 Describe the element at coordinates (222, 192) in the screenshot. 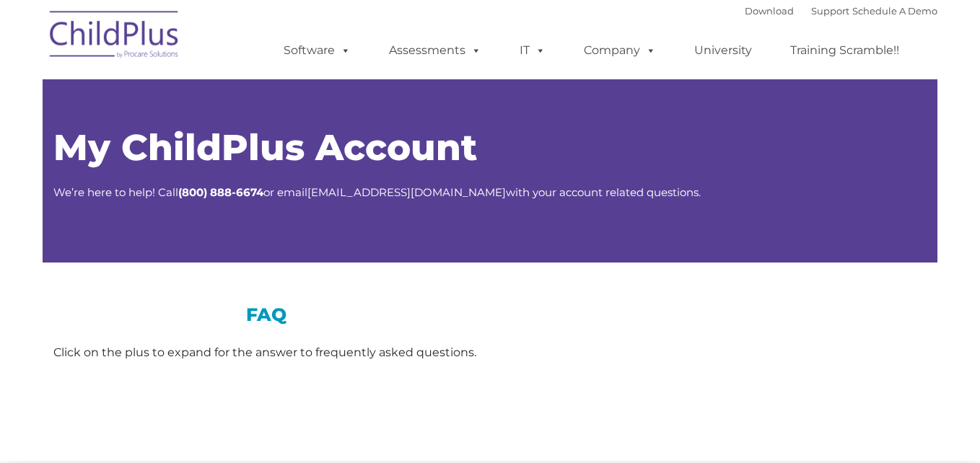

I see `strong: 800) 888-6674` at that location.